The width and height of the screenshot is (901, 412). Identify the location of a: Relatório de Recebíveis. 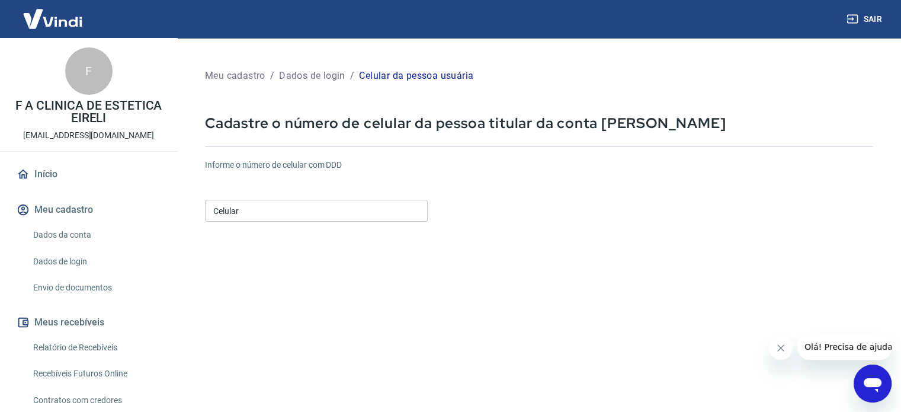
(95, 347).